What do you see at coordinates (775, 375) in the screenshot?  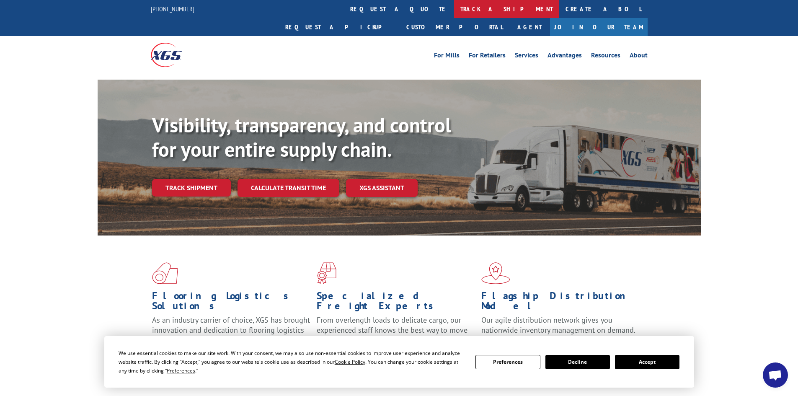 I see `div: Open chat` at bounding box center [775, 375].